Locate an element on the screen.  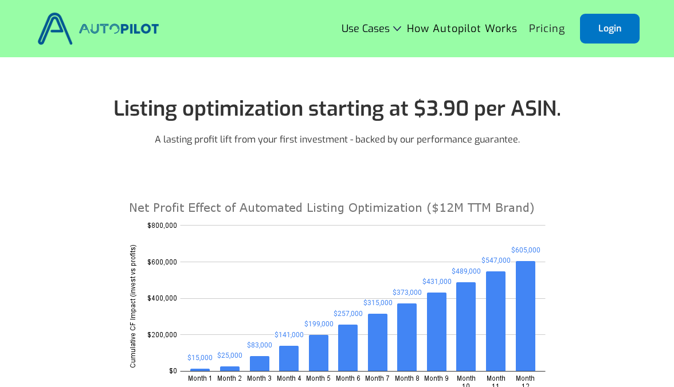
div: Use Cases is located at coordinates (366, 29).